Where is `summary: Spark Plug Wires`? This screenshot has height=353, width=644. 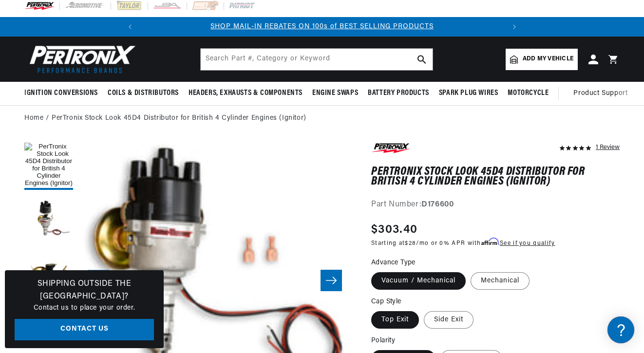 summary: Spark Plug Wires is located at coordinates (469, 93).